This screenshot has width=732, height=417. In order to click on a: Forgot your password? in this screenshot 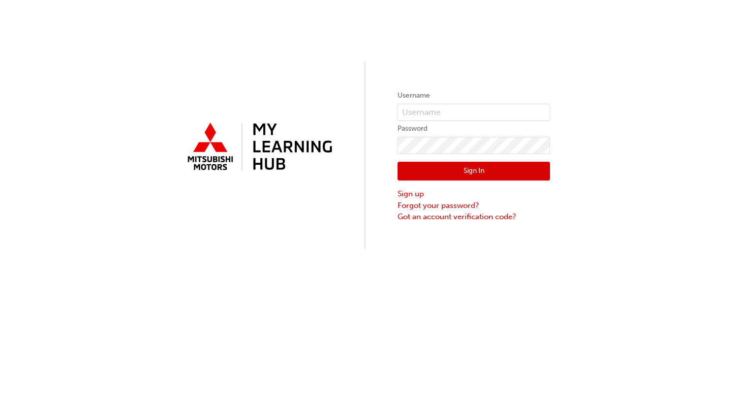, I will do `click(474, 205)`.